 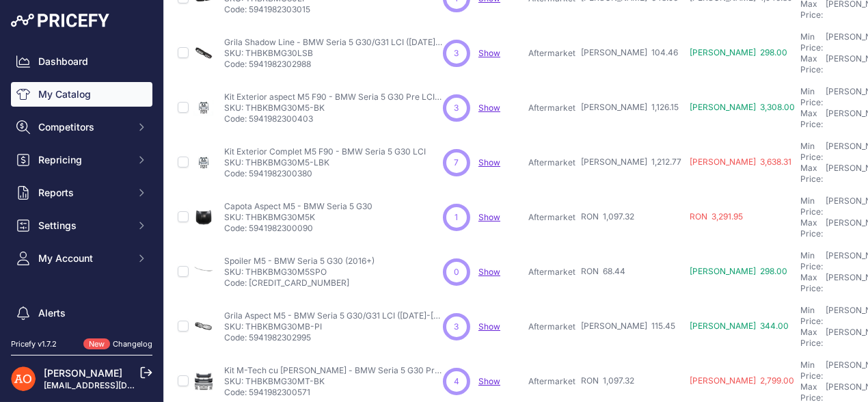 I want to click on button: My Account, so click(x=81, y=259).